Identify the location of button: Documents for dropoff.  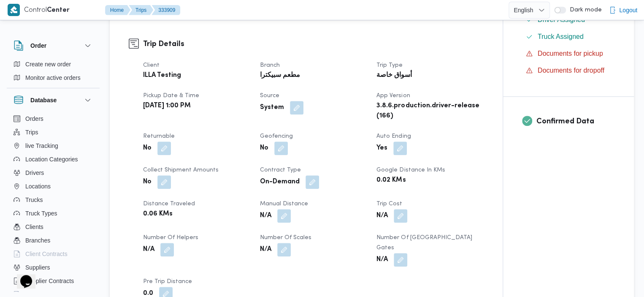
(568, 71).